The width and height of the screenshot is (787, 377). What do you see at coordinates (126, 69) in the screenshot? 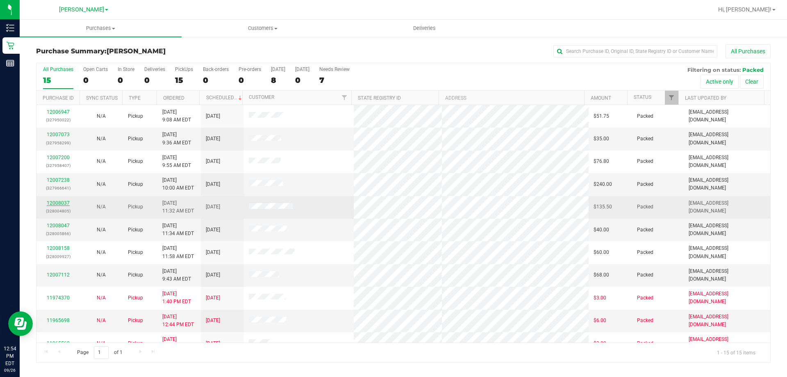
I see `div: In Store` at bounding box center [126, 69].